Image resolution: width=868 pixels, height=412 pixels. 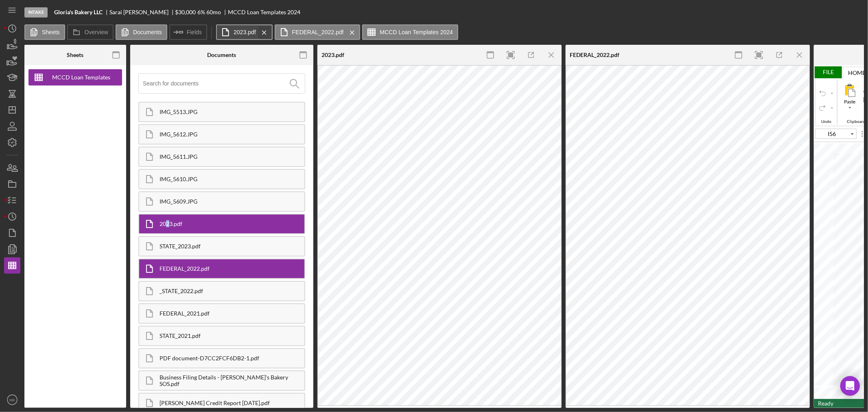 What do you see at coordinates (232, 291) in the screenshot?
I see `div: _STATE_2022.pdf` at bounding box center [232, 291].